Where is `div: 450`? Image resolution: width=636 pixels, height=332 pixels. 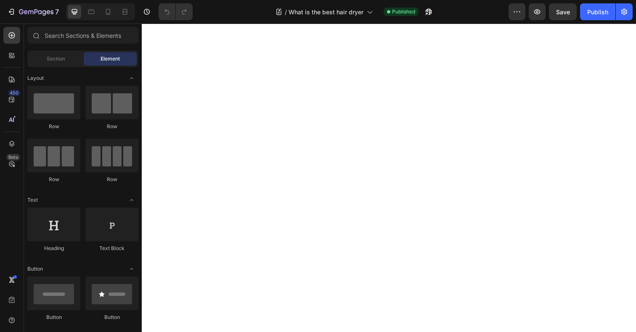 div: 450 is located at coordinates (14, 93).